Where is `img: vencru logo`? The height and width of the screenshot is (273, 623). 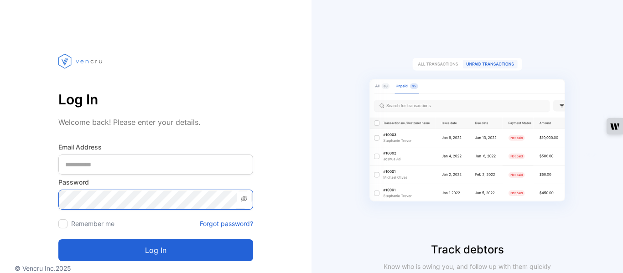
img: vencru logo is located at coordinates (81, 61).